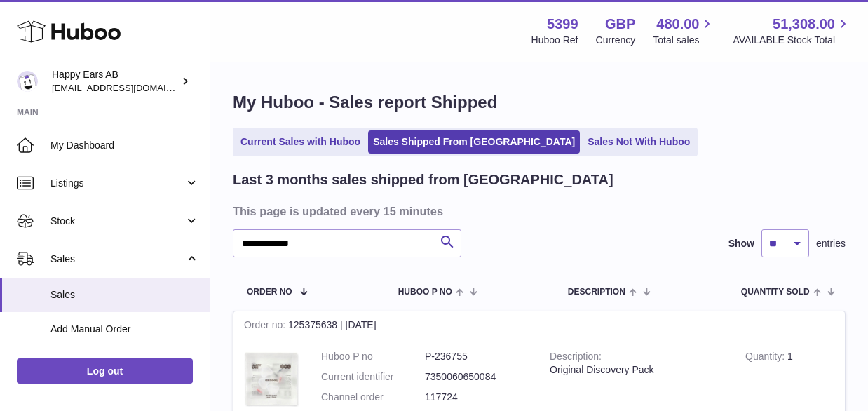 Image resolution: width=868 pixels, height=411 pixels. I want to click on a: Log out, so click(105, 372).